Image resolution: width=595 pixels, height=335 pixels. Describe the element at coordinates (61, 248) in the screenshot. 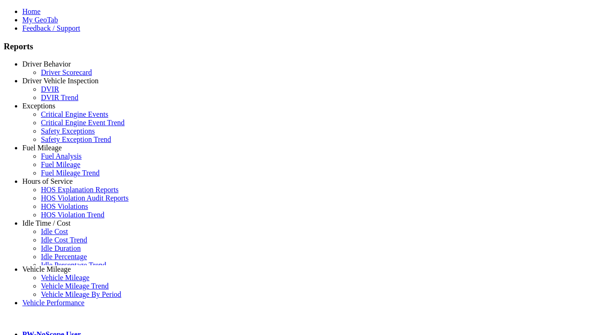

I see `a: Idle Duration` at that location.